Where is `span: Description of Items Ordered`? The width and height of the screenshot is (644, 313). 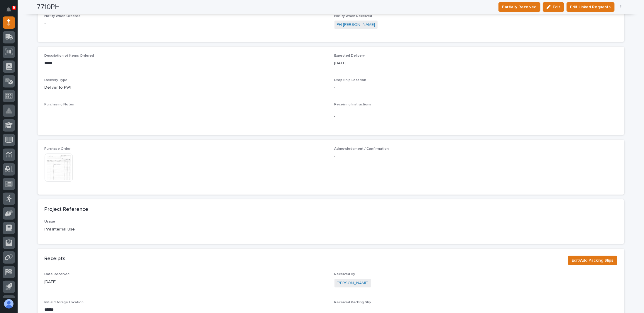 span: Description of Items Ordered is located at coordinates (69, 56).